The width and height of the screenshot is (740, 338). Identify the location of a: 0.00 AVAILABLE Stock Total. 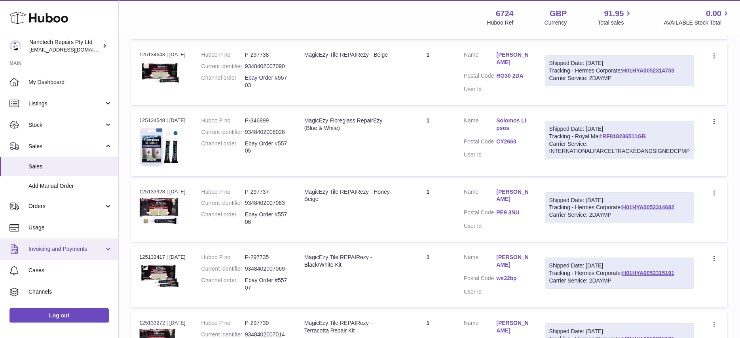
(697, 17).